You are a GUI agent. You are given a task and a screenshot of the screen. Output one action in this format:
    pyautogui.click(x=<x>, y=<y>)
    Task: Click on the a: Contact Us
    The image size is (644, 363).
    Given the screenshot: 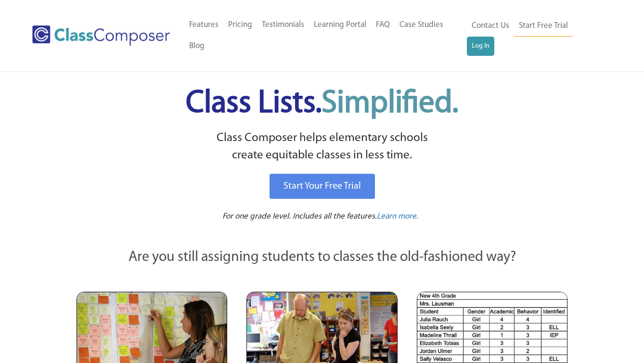 What is the action you would take?
    pyautogui.click(x=491, y=26)
    